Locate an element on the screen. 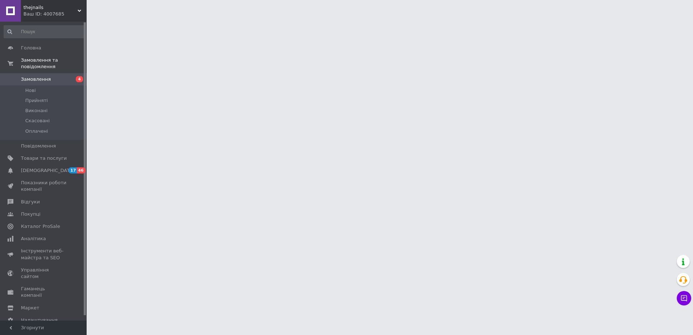 The image size is (693, 335). span: Скасовані is located at coordinates (38, 121).